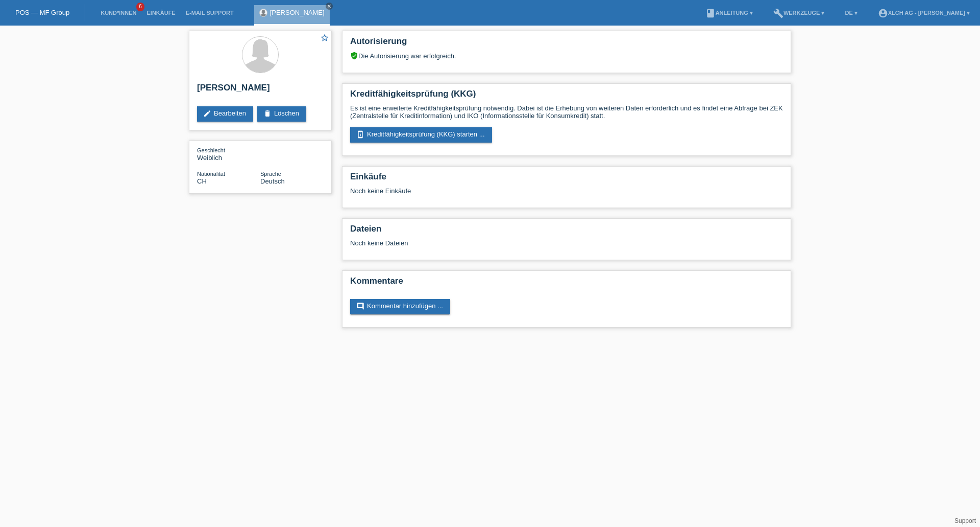  I want to click on a: Kund*innen, so click(119, 13).